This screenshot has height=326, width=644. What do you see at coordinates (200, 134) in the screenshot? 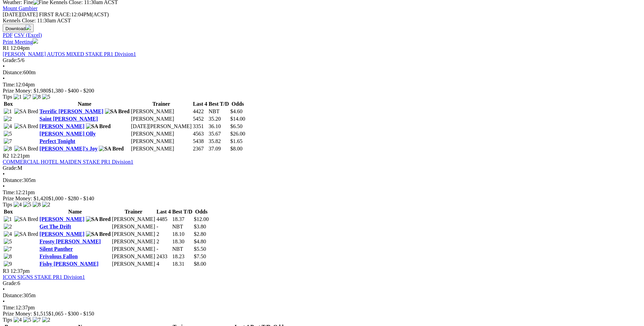
I see `td: 4563` at bounding box center [200, 134].